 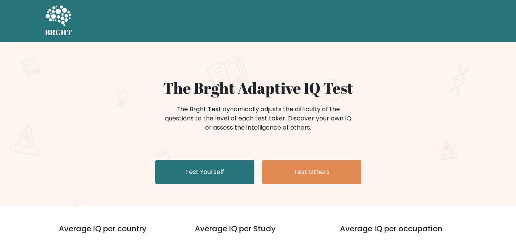 What do you see at coordinates (312, 172) in the screenshot?
I see `a: Test Others` at bounding box center [312, 172].